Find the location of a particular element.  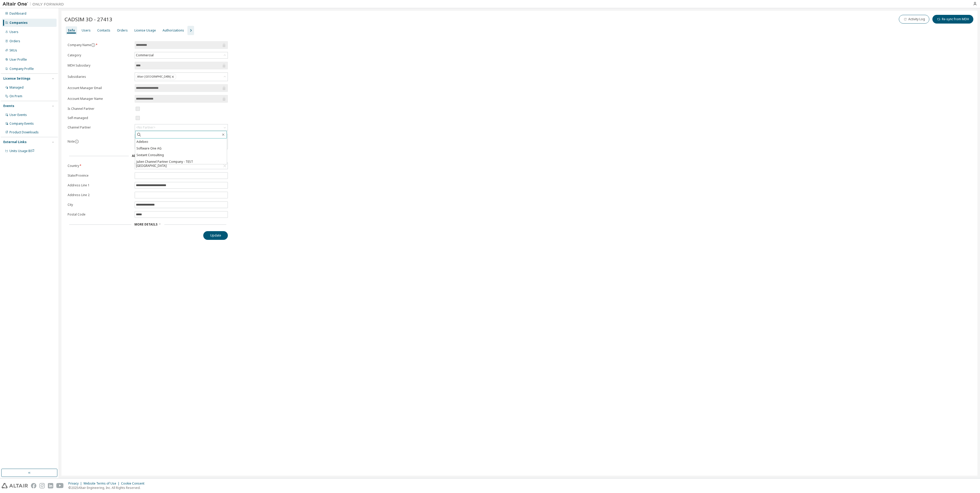

span: More Details is located at coordinates (146, 224).